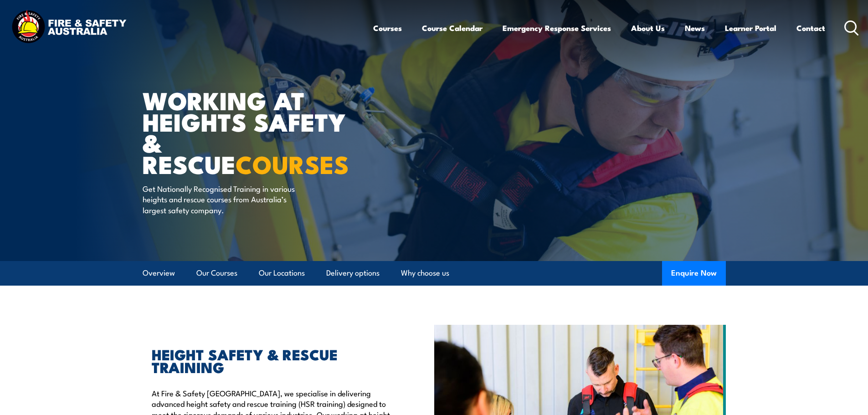 This screenshot has width=868, height=415. Describe the element at coordinates (272, 360) in the screenshot. I see `h2: HEIGHT SAFETY & RESCUE TRAINING` at that location.